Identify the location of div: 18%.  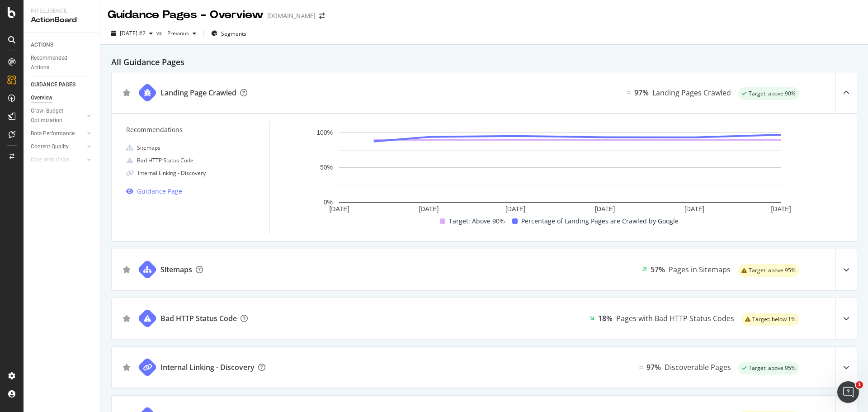
(605, 318).